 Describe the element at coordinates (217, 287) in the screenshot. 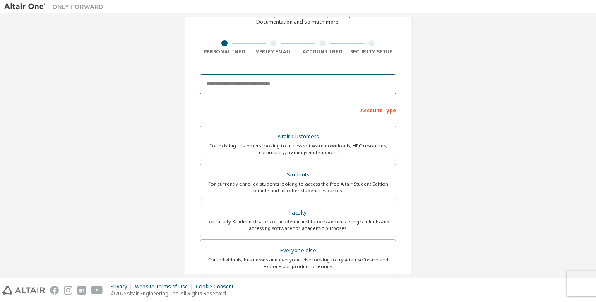

I see `div: Cookie Consent` at that location.